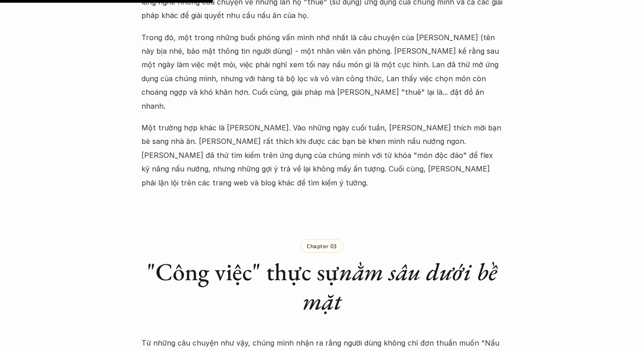  I want to click on em: nằm sâu dưới bề mặt, so click(402, 286).